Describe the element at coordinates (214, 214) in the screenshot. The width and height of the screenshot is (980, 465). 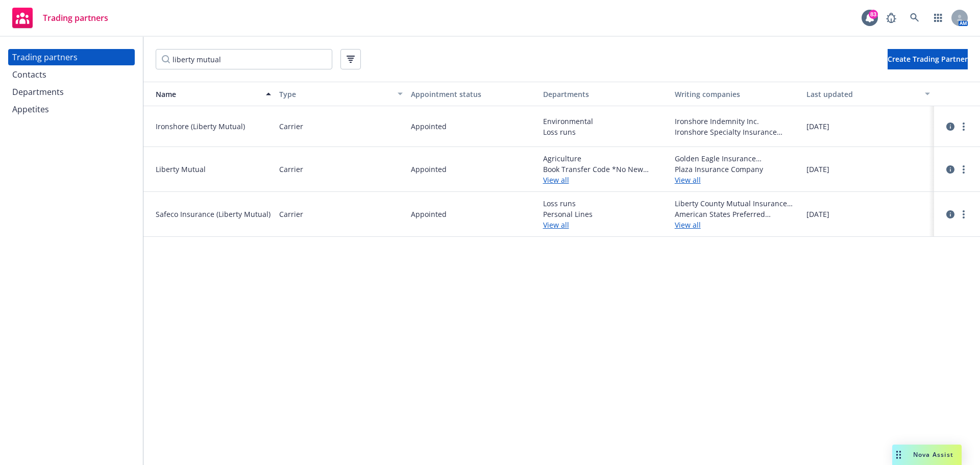
I see `span: Safeco Insurance (Liberty Mutual)` at that location.